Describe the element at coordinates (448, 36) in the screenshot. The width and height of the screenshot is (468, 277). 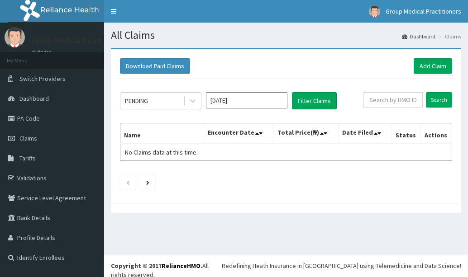
I see `li: Claims` at that location.